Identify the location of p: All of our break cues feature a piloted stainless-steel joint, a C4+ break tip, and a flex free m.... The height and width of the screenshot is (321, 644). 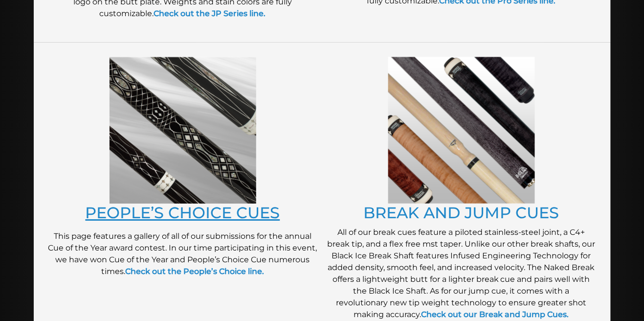
(462, 273).